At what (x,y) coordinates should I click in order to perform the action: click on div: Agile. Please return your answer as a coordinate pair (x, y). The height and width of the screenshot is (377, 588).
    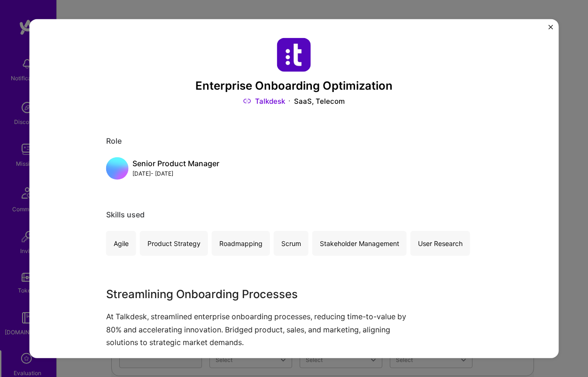
    Looking at the image, I should click on (121, 243).